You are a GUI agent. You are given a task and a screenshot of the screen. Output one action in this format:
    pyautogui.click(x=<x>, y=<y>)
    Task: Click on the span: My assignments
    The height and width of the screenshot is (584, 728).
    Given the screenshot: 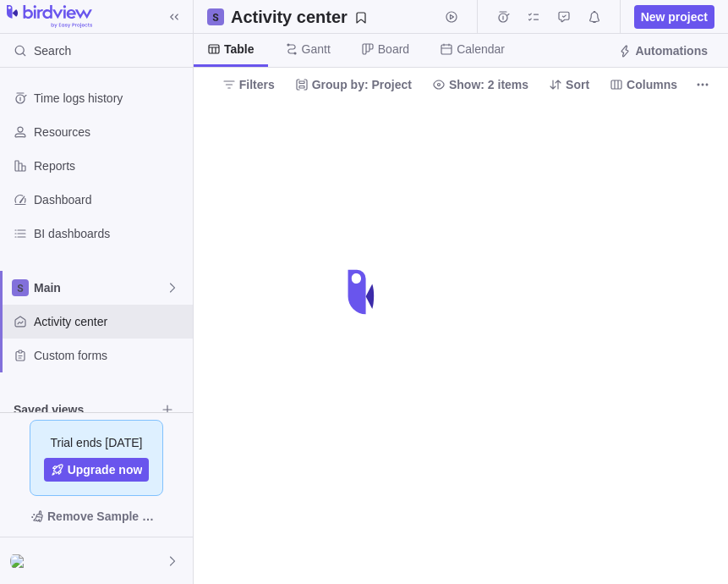 What is the action you would take?
    pyautogui.click(x=533, y=16)
    